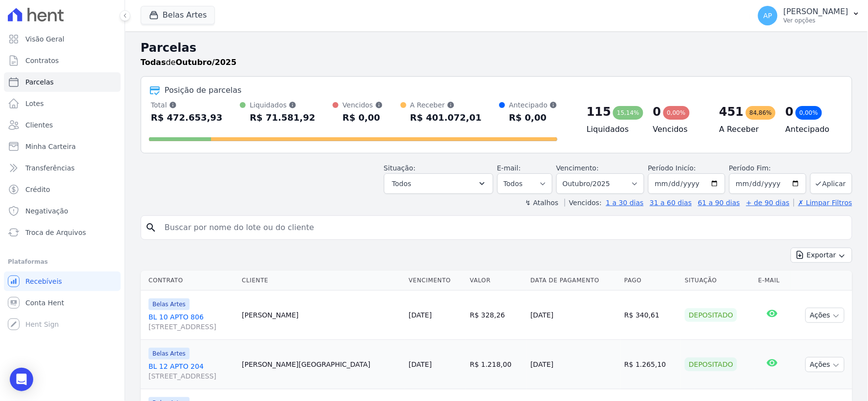 This screenshot has width=868, height=401. Describe the element at coordinates (62, 168) in the screenshot. I see `a: Transferências` at that location.